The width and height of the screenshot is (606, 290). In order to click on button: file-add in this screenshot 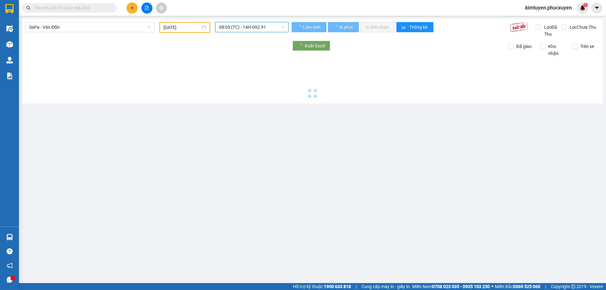, I will do `click(147, 8)`.